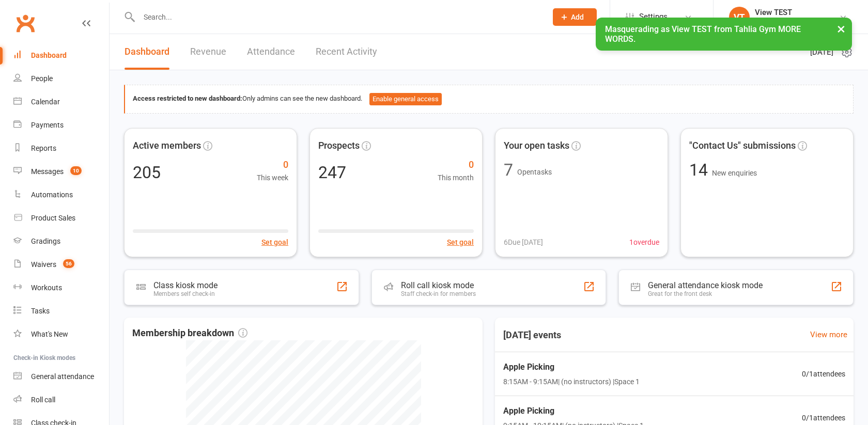 The width and height of the screenshot is (868, 425). Describe the element at coordinates (43, 264) in the screenshot. I see `div: Waivers` at that location.